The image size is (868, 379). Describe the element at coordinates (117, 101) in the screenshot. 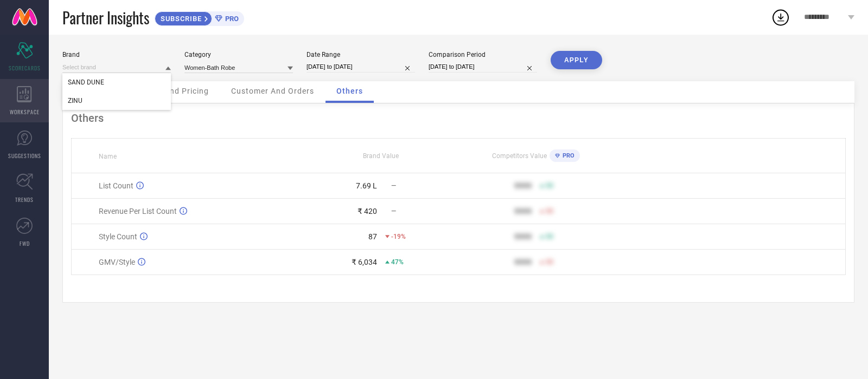

I see `div: ZINU` at that location.